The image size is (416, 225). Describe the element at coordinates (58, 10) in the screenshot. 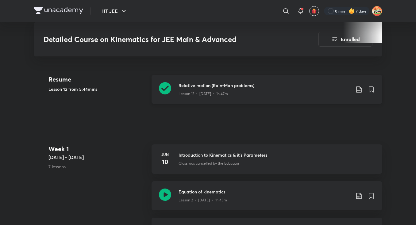

I see `img: Company Logo` at that location.